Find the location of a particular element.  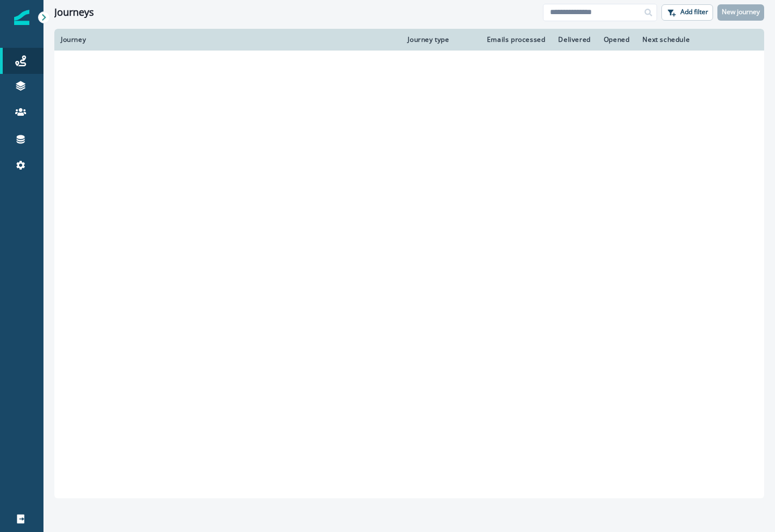

div: Journey type is located at coordinates (440, 40).